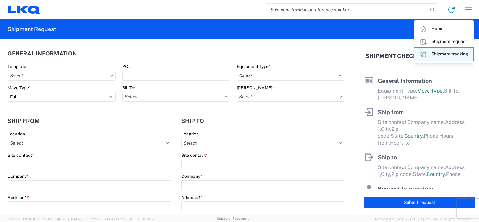 This screenshot has height=222, width=479. Describe the element at coordinates (397, 91) in the screenshot. I see `span: Equipment Type,` at that location.